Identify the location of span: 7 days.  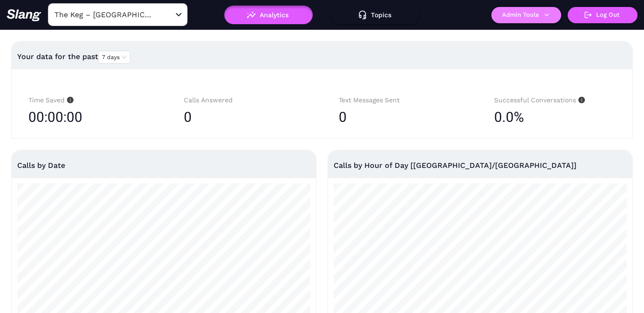
(114, 57).